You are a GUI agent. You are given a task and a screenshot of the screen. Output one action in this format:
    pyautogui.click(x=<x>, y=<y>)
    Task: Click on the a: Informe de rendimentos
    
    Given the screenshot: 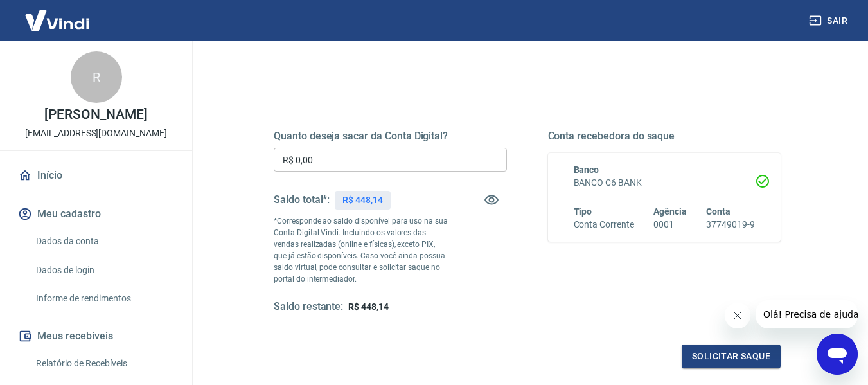 What is the action you would take?
    pyautogui.click(x=104, y=298)
    